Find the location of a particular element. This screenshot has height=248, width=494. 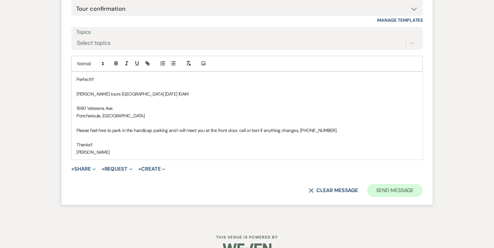

label: Topics is located at coordinates (247, 32).